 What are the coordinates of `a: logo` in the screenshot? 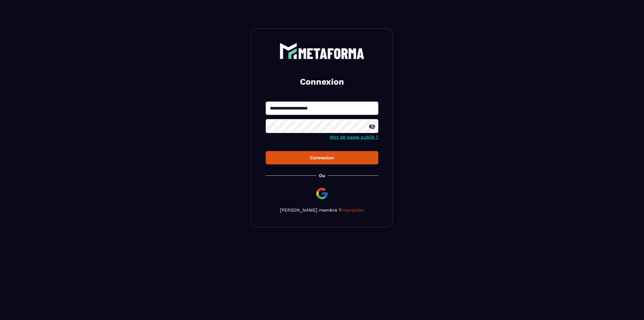 It's located at (322, 51).